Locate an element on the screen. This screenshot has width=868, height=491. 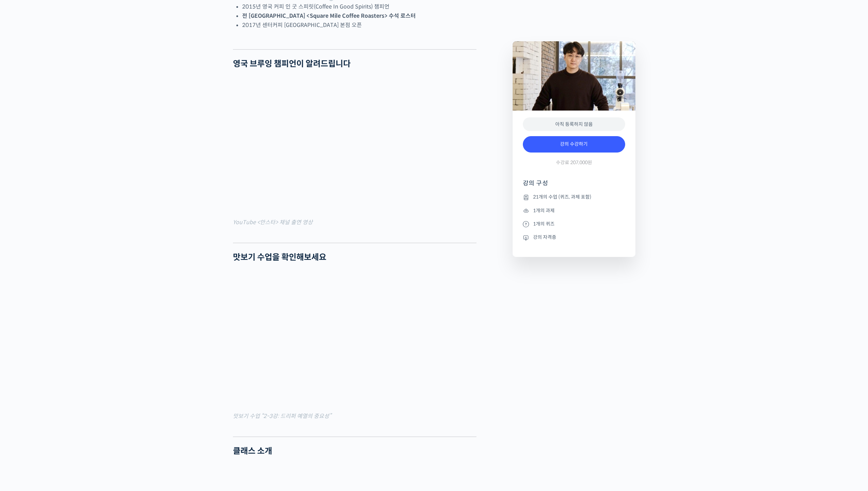
li: 21개의 수업 (퀴즈, 과제 포함) is located at coordinates (574, 197).